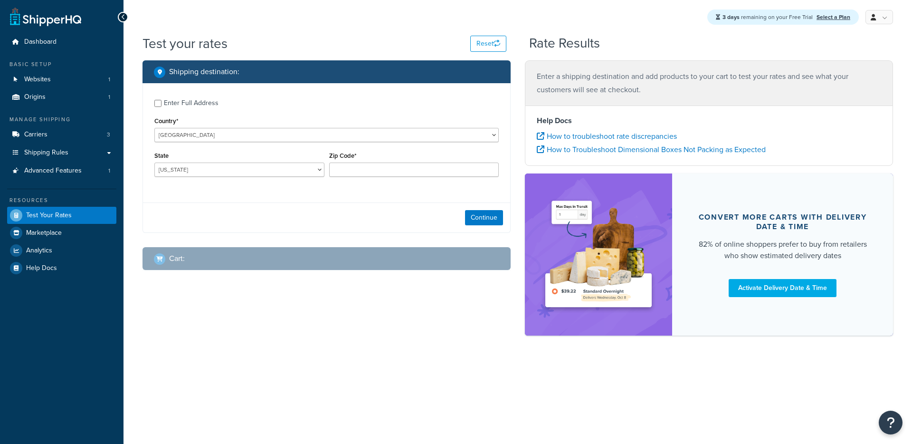 The height and width of the screenshot is (444, 912). Describe the element at coordinates (565, 43) in the screenshot. I see `h2: Rate Results` at that location.